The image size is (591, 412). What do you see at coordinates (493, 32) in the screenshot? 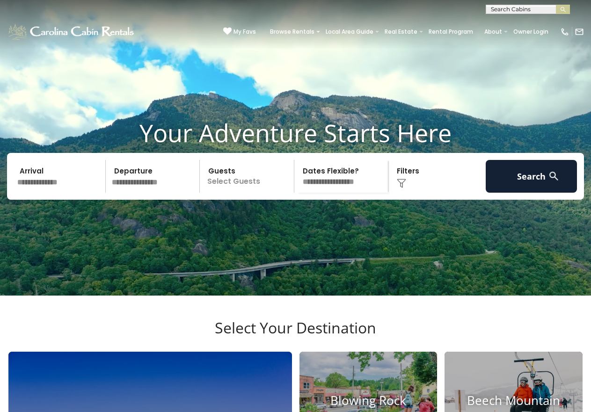
I see `a: About` at bounding box center [493, 32].